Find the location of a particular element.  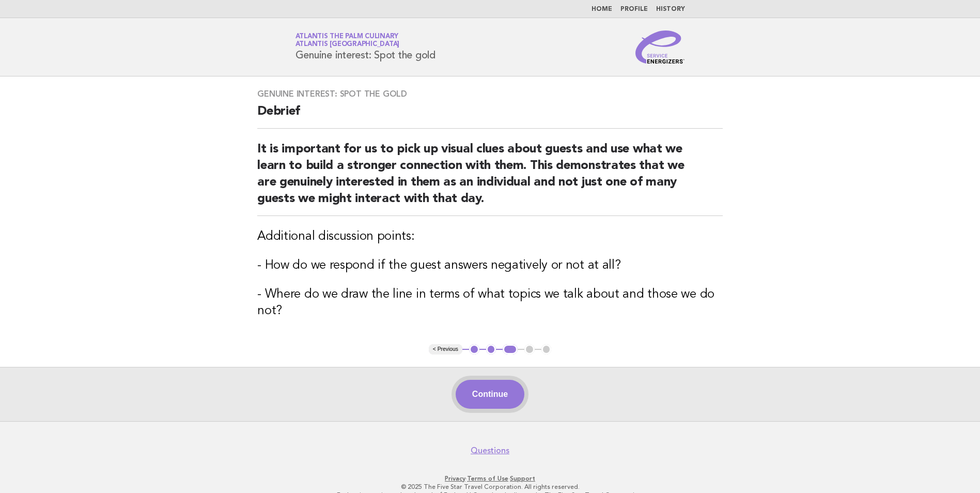

h3: - Where do we draw the line in terms of what topics we talk about and those we do not? is located at coordinates (490, 303).